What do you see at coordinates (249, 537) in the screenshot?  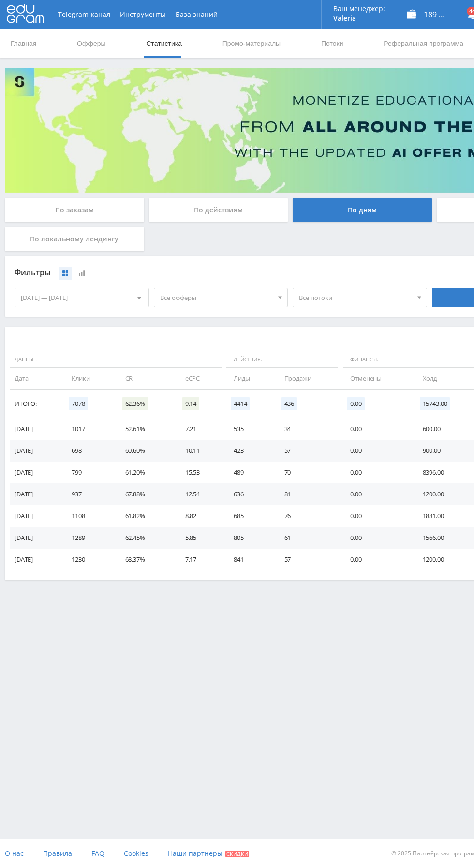 I see `td: 805` at bounding box center [249, 537].